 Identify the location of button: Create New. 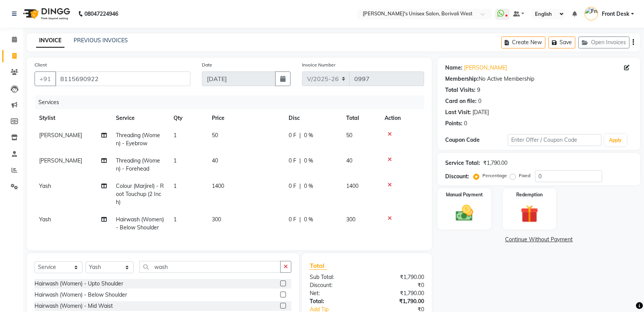
(523, 42).